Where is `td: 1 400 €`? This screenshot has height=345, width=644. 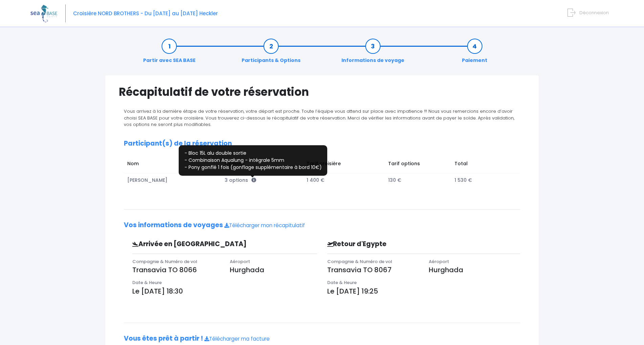 td: 1 400 € is located at coordinates (344, 180).